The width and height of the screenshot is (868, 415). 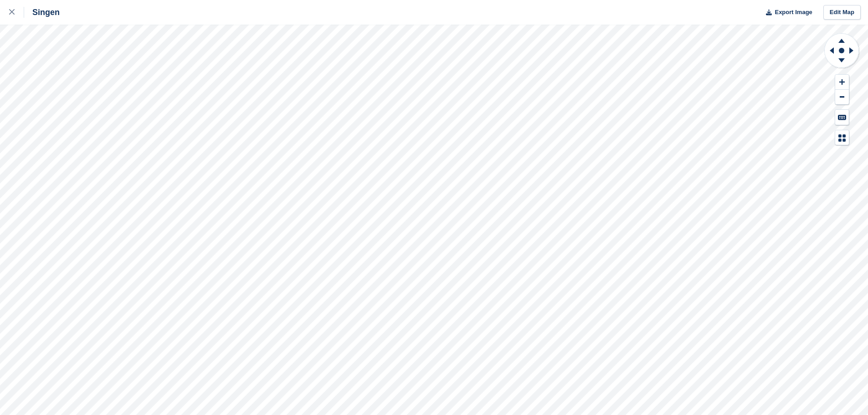 I want to click on button: Zoom Out, so click(x=842, y=97).